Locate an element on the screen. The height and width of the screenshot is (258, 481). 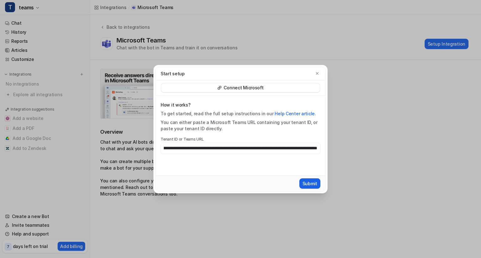
a: Help Center article is located at coordinates (294, 114).